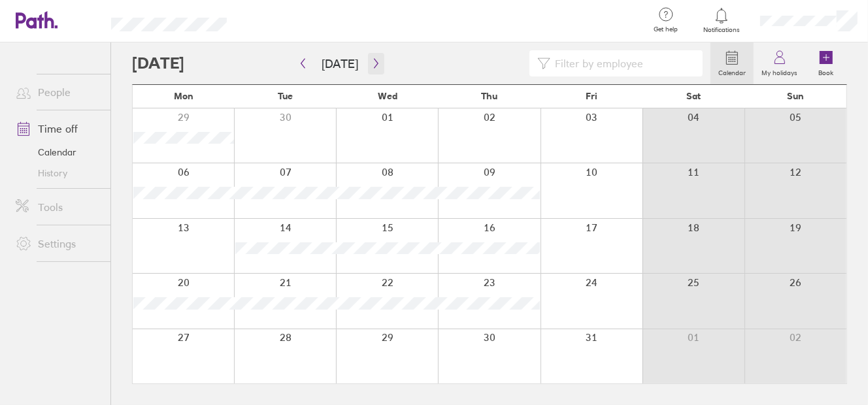 This screenshot has width=868, height=405. I want to click on span: Wed, so click(387, 96).